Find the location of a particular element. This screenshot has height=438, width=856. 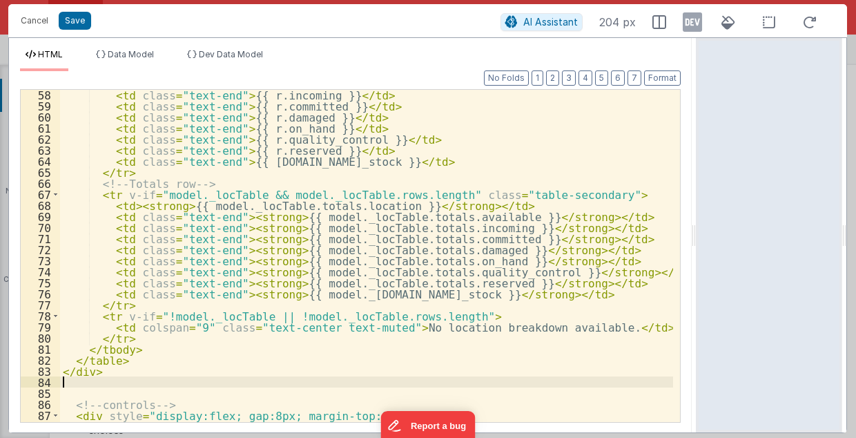

button: 1 is located at coordinates (537, 78).